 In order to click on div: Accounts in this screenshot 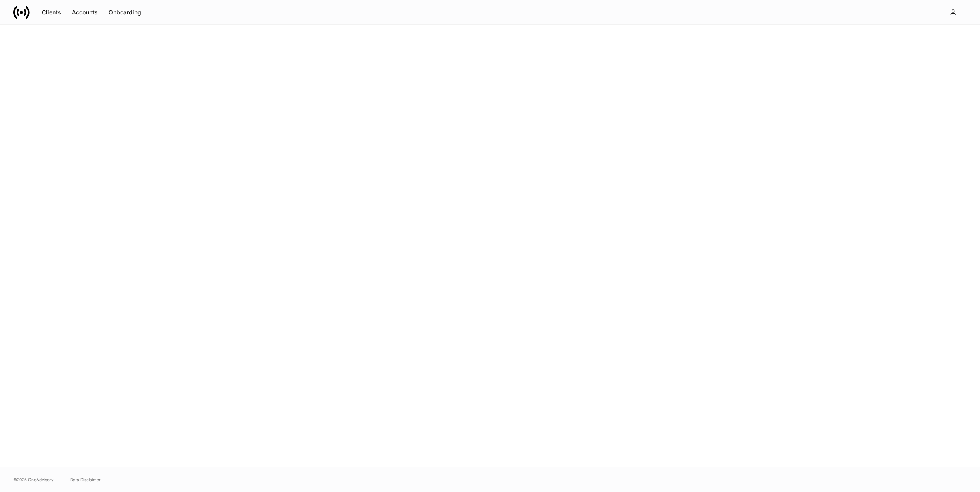, I will do `click(84, 12)`.